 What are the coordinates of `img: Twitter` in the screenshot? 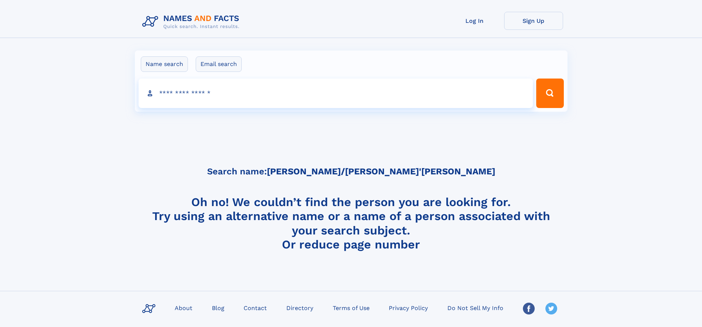 It's located at (551, 308).